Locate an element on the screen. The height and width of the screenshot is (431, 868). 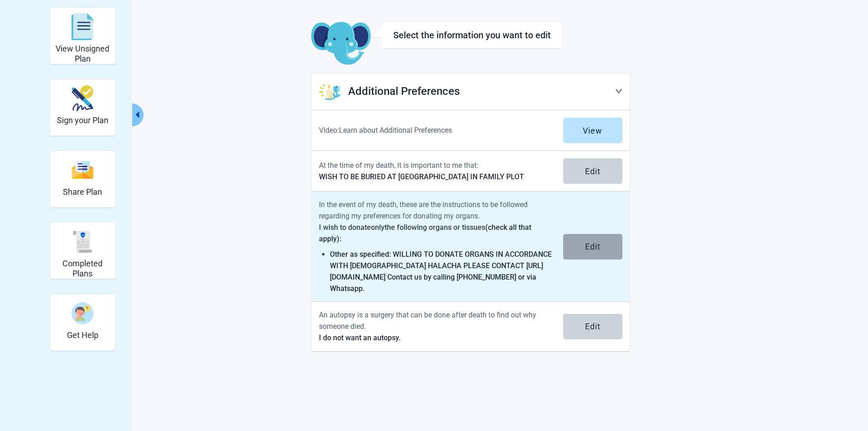
img: person-question-x68TBcxA.svg is located at coordinates (82, 313).